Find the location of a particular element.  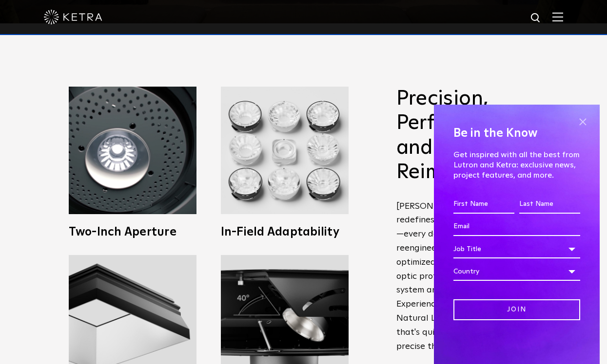

img: Ketra 2 is located at coordinates (133, 150).